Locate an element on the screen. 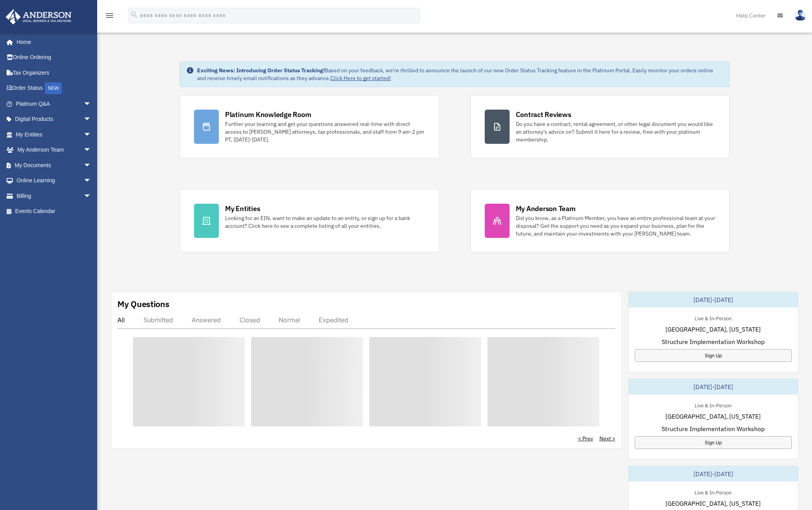 The image size is (812, 510). a: My Anderson Teamarrow_drop_down is located at coordinates (54, 150).